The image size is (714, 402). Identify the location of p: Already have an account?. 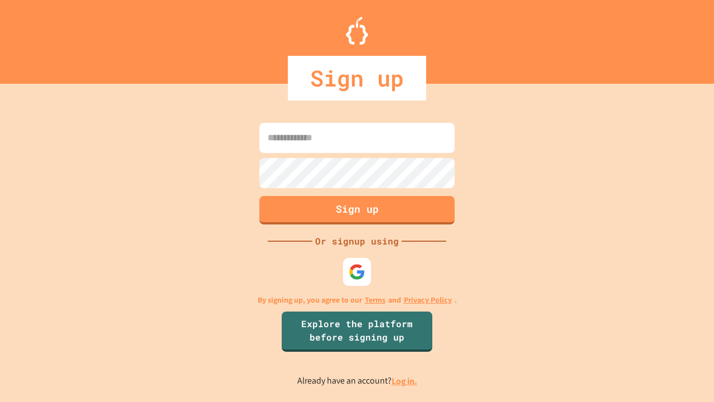
(357, 381).